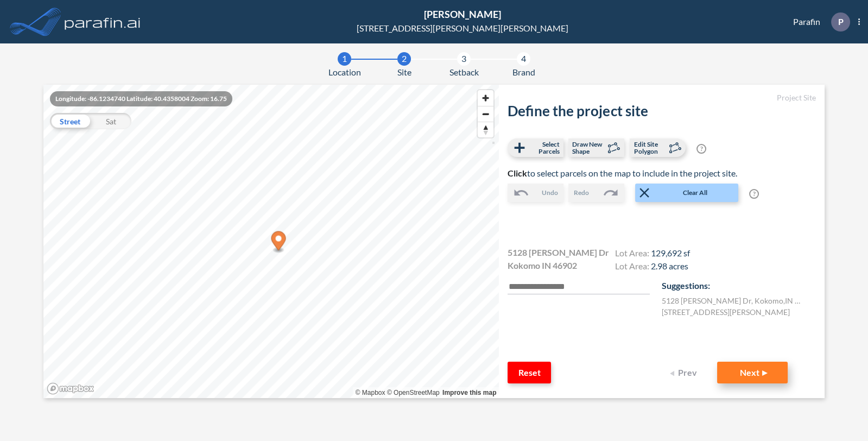  I want to click on button: Reset bearing to north, so click(485, 130).